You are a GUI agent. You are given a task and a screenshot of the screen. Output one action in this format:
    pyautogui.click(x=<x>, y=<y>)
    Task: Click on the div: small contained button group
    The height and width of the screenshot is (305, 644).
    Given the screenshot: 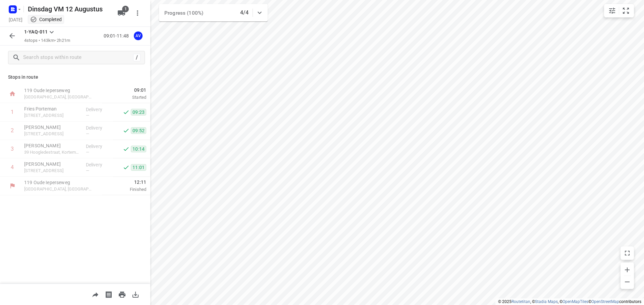 What is the action you would take?
    pyautogui.click(x=619, y=11)
    